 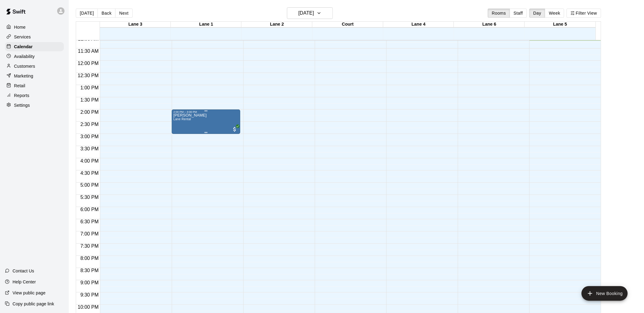 What do you see at coordinates (34, 105) in the screenshot?
I see `div: Settings` at bounding box center [34, 105].